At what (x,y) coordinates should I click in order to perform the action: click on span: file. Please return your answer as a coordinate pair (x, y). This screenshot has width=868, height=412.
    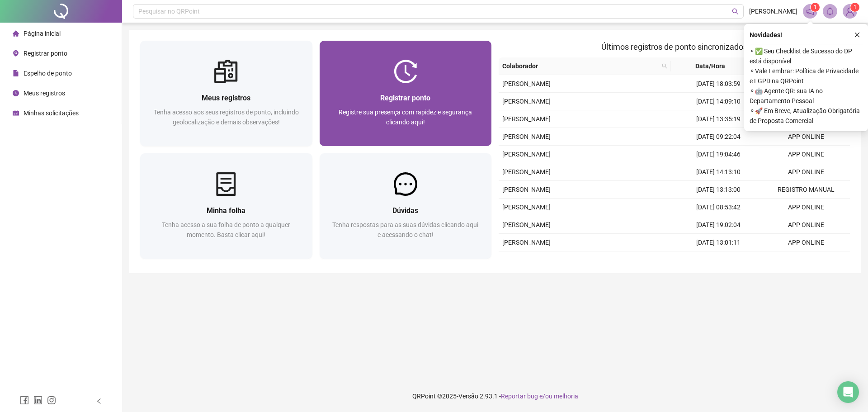
    Looking at the image, I should click on (16, 73).